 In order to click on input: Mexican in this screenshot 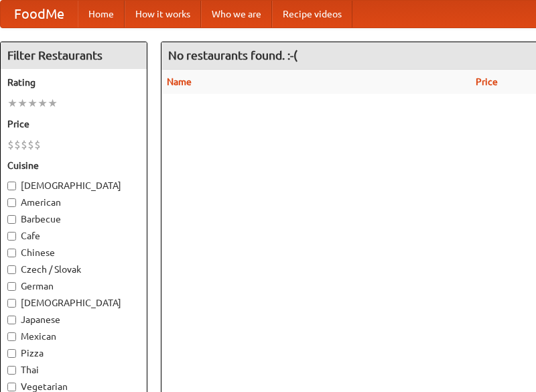, I will do `click(11, 336)`.